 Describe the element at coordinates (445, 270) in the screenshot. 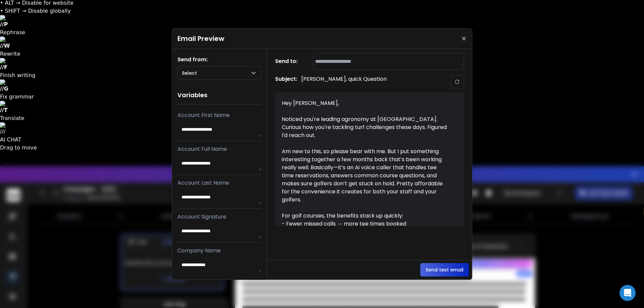

I see `button: Send test email` at that location.